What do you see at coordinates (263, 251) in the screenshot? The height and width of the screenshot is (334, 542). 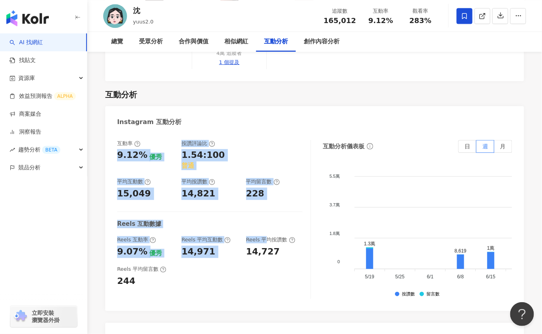 I see `div: 14,727` at bounding box center [263, 251].